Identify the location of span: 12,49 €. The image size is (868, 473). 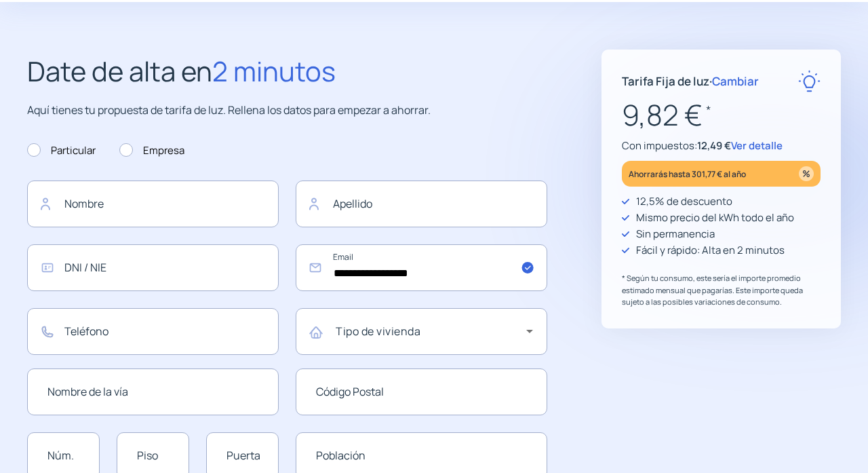
(714, 145).